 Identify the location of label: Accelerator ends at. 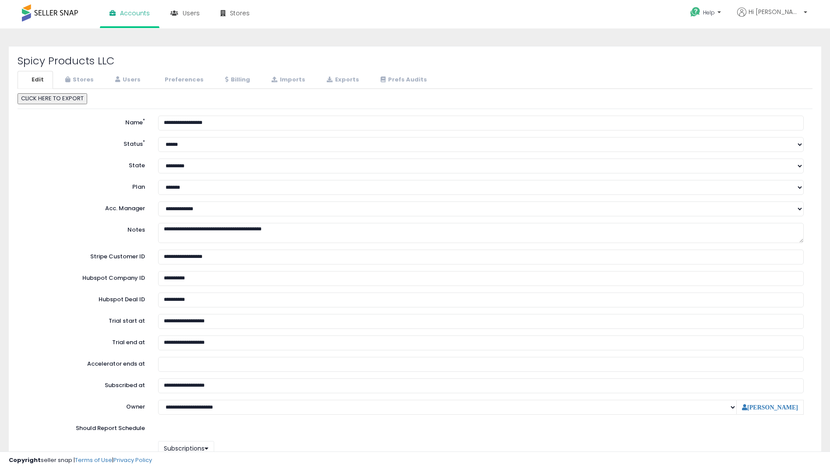
(85, 363).